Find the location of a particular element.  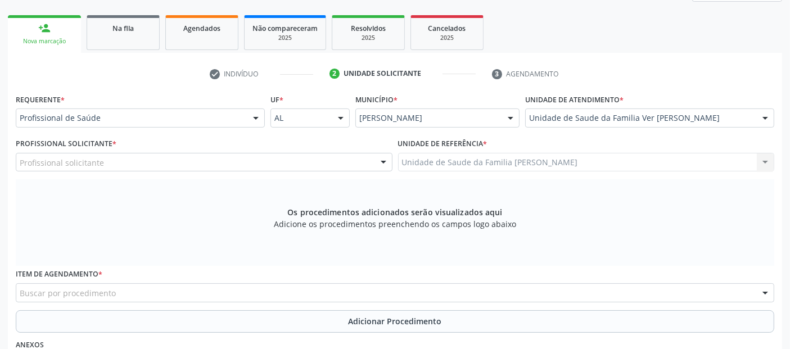

div: 2 is located at coordinates (334, 74).